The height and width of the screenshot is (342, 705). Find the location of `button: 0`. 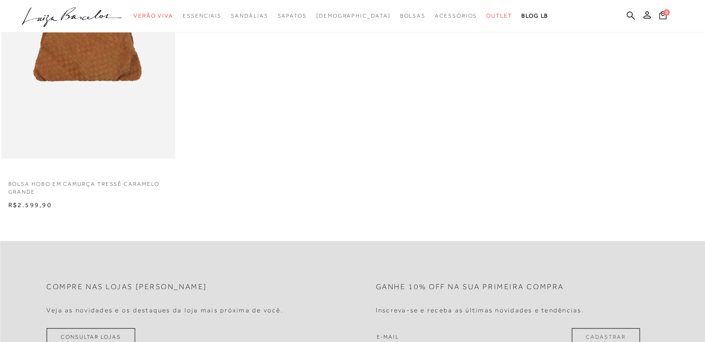

button: 0 is located at coordinates (662, 16).